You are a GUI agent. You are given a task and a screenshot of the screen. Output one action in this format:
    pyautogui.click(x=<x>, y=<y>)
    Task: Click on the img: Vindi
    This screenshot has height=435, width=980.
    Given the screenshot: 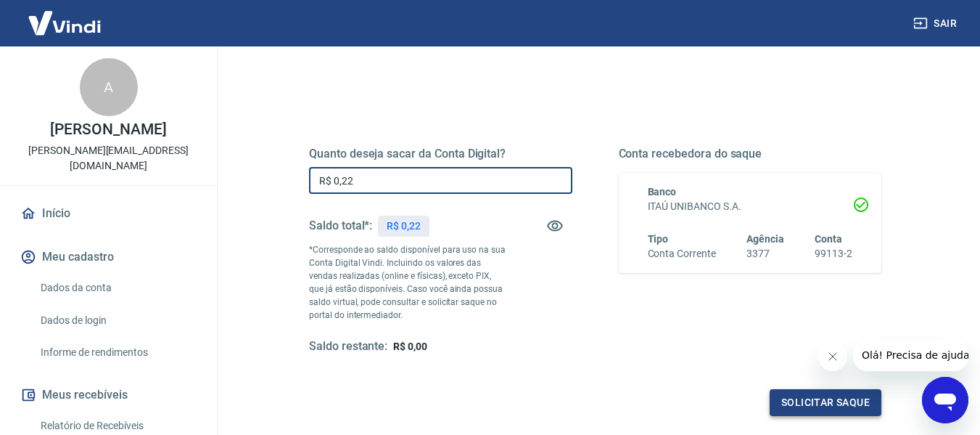 What is the action you would take?
    pyautogui.click(x=64, y=22)
    